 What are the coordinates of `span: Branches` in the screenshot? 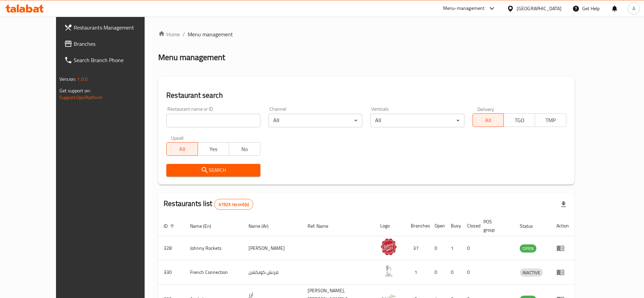 It's located at (116, 44).